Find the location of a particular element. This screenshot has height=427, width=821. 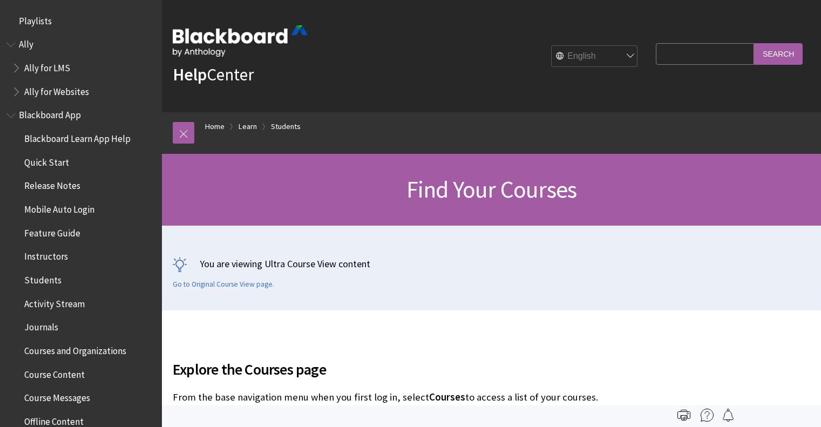

span: Ally is located at coordinates (26, 43).